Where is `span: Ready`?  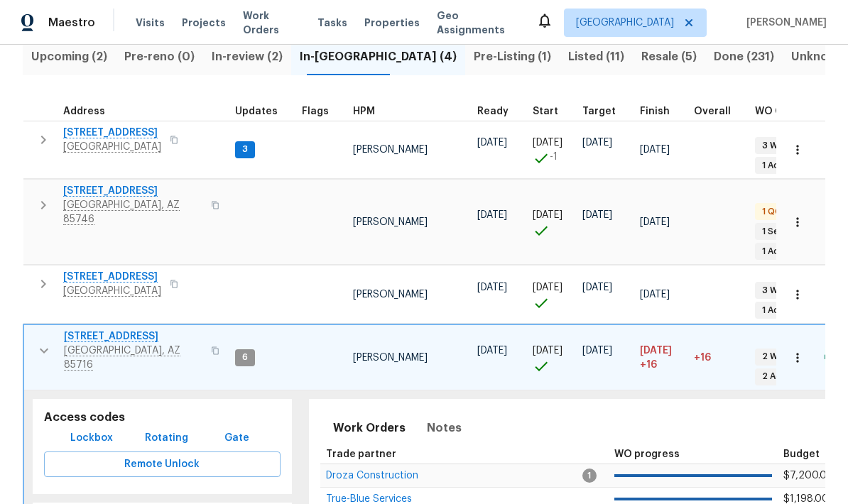 span: Ready is located at coordinates (492, 112).